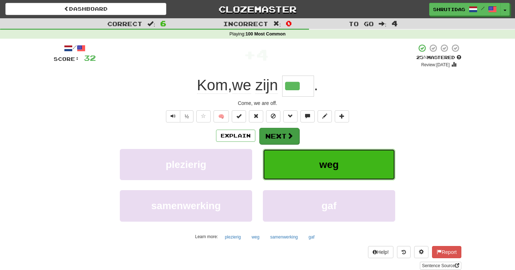  Describe the element at coordinates (381, 252) in the screenshot. I see `button: Help!` at that location.